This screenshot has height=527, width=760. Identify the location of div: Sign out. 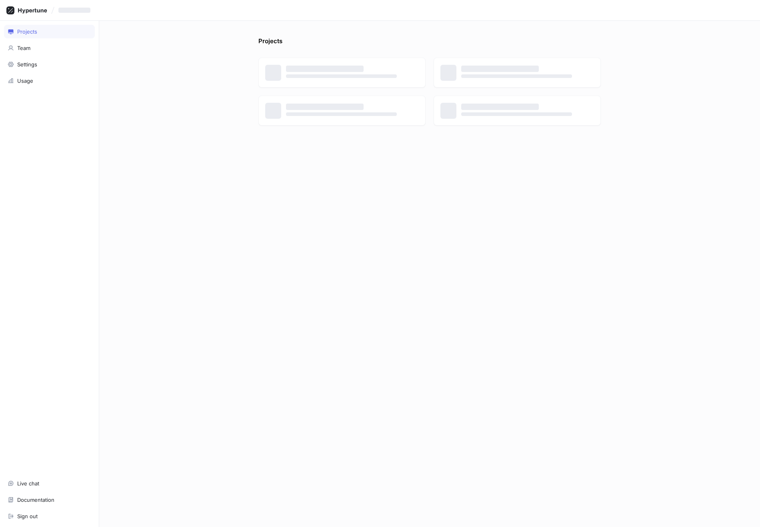
(27, 516).